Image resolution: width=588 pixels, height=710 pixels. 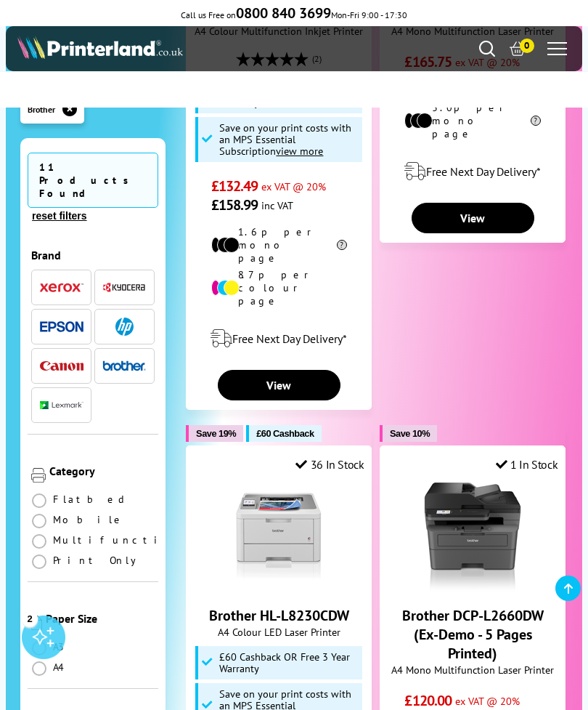 What do you see at coordinates (91, 499) in the screenshot?
I see `span: Flatbed` at bounding box center [91, 499].